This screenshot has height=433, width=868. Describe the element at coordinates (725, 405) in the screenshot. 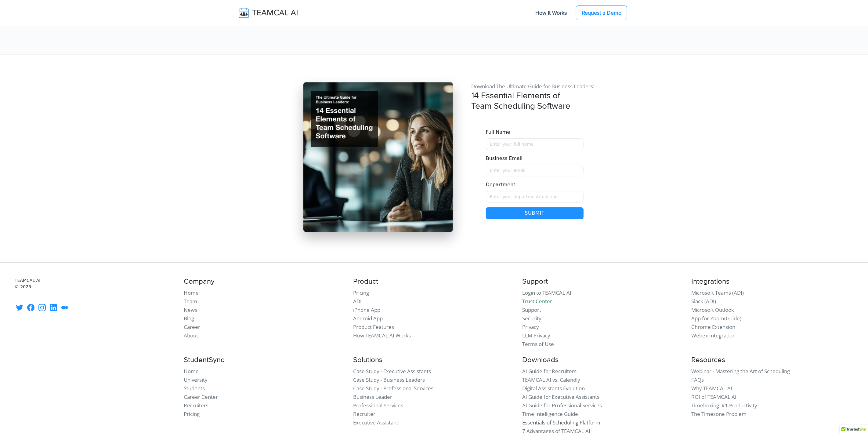

I see `a: Timeboxing: #1 Productivity` at that location.